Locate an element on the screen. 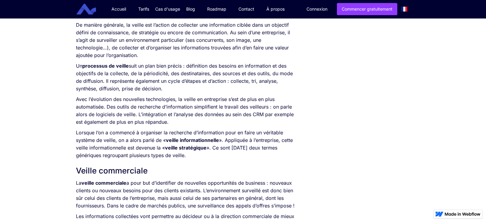 The image size is (486, 222). p: Un suit un plan bien précis : définition des besoins en information et des objectifs de la collec... is located at coordinates (186, 77).